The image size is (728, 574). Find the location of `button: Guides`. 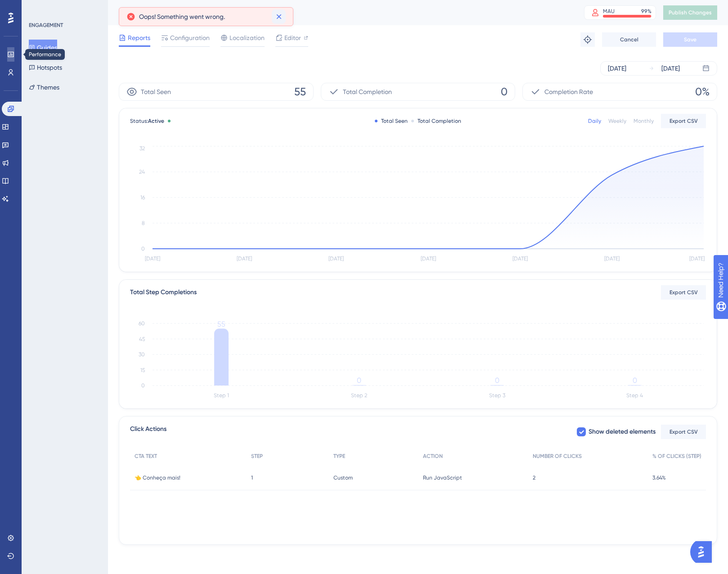

button: Guides is located at coordinates (43, 48).